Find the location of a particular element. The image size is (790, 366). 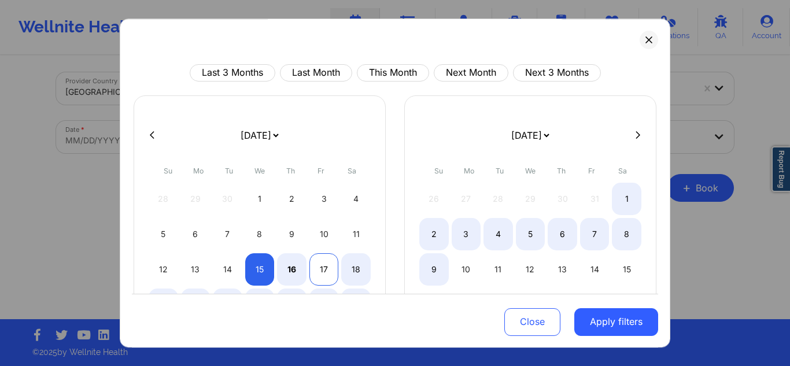

div: Wed Nov 12 2025 is located at coordinates (530, 269).